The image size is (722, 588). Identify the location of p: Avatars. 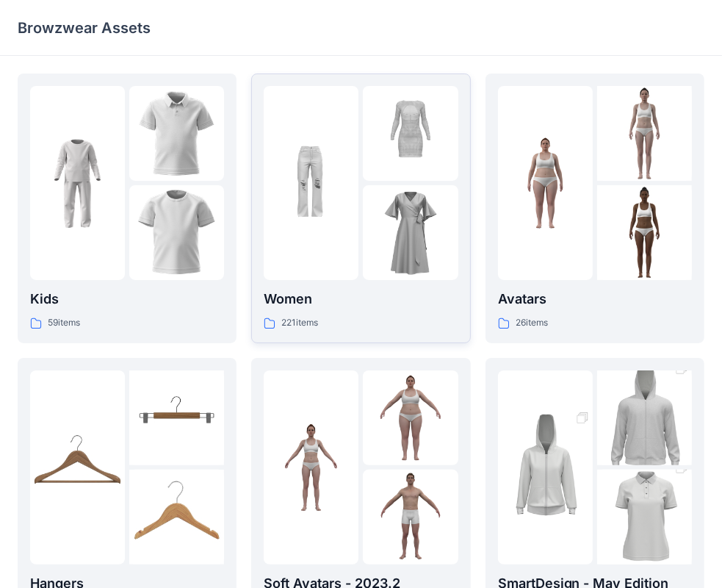
(594, 299).